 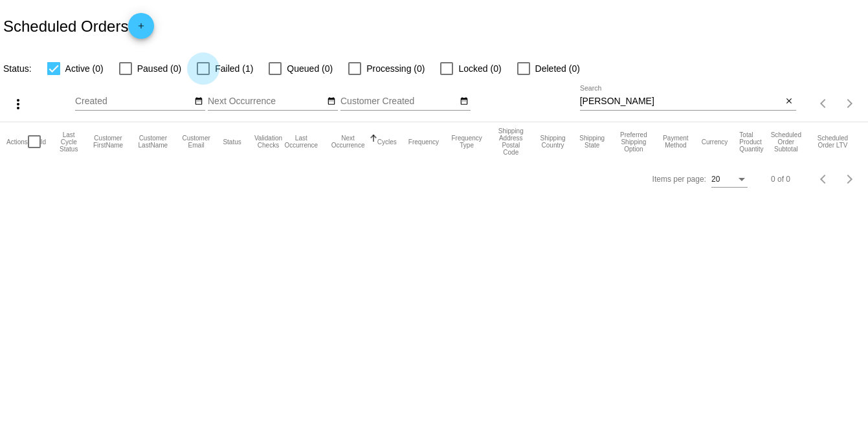 I want to click on button: Change sorting for ShippingState, so click(x=592, y=142).